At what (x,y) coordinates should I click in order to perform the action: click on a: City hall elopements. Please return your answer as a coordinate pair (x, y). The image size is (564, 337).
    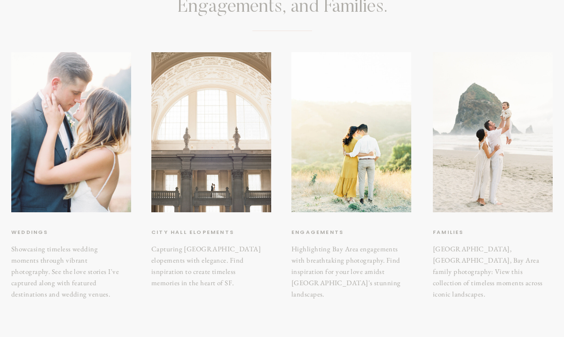
    Looking at the image, I should click on (198, 232).